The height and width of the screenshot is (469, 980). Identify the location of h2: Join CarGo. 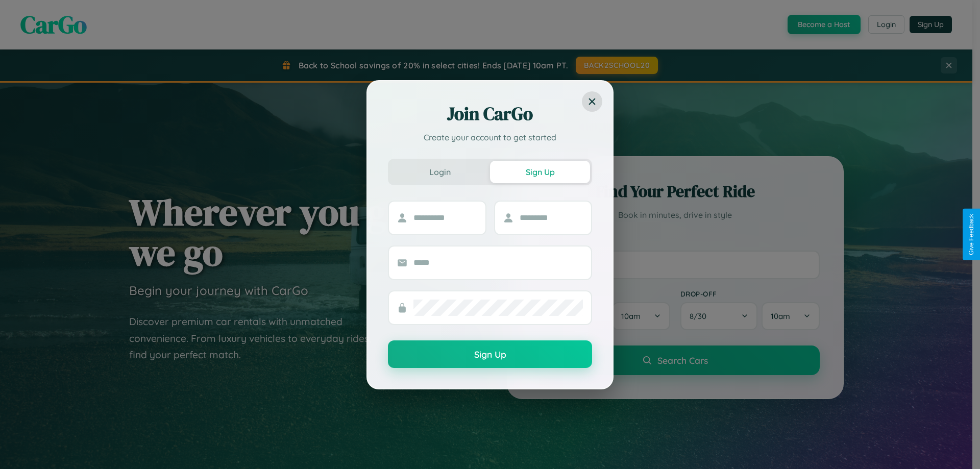
(490, 114).